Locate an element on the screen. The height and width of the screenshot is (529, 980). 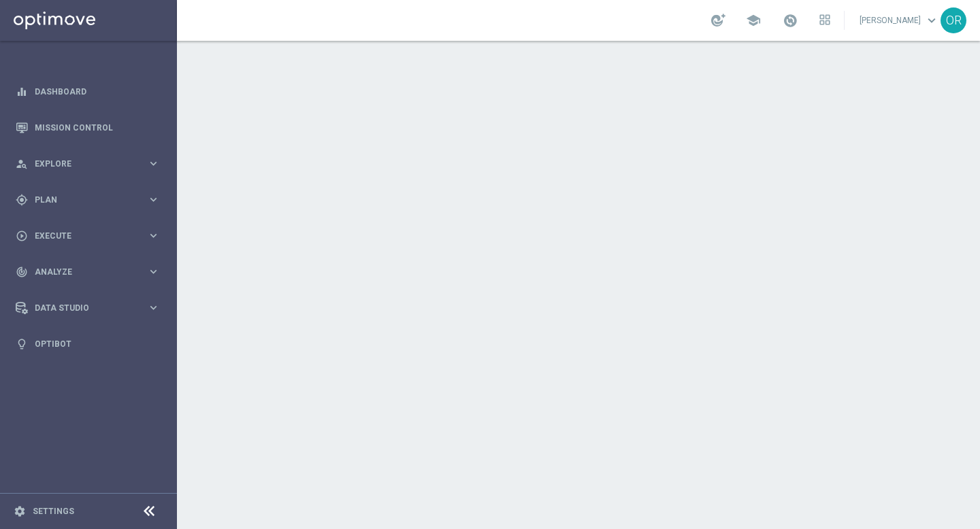
div: Explore is located at coordinates (81, 164).